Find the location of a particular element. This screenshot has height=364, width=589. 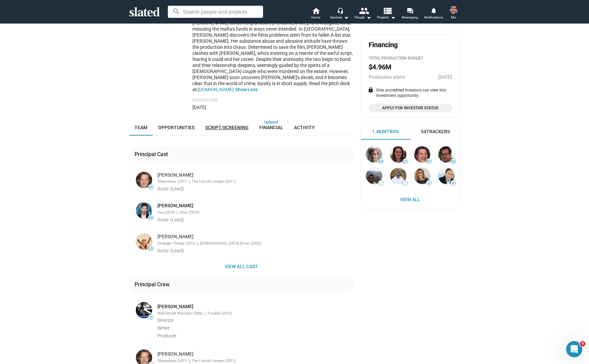

span: Messaging is located at coordinates (410, 17).